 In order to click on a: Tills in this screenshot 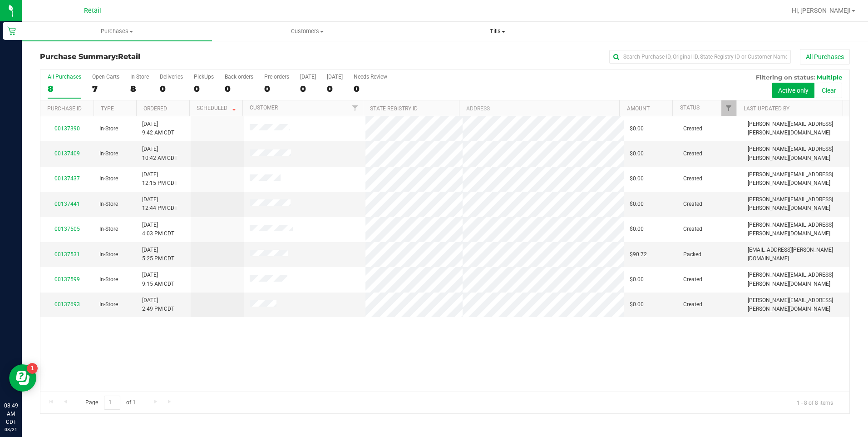, I will do `click(497, 31)`.